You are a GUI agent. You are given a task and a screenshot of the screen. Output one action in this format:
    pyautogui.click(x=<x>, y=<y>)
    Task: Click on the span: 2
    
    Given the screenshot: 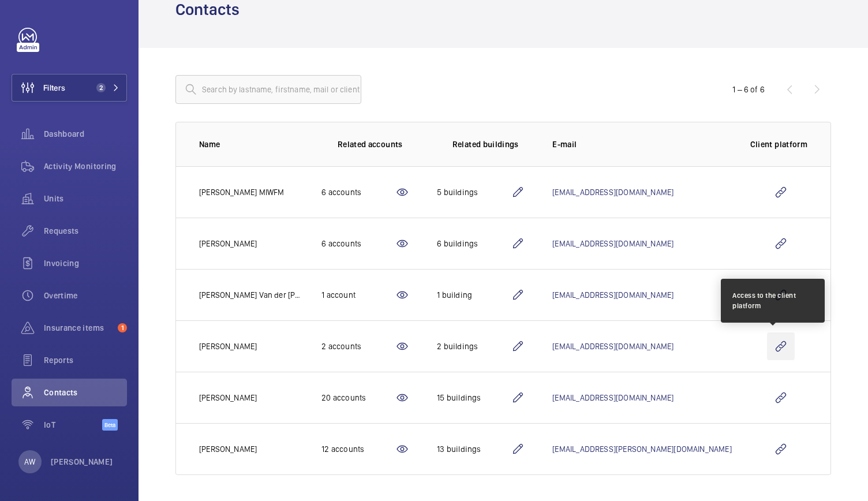 What is the action you would take?
    pyautogui.click(x=101, y=88)
    